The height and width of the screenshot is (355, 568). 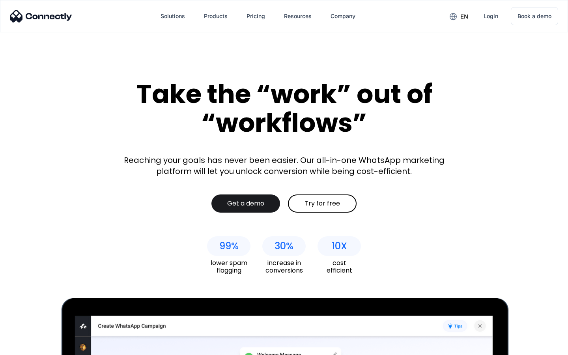 What do you see at coordinates (284, 108) in the screenshot?
I see `div: Take the “work” out of “workflows”` at bounding box center [284, 108].